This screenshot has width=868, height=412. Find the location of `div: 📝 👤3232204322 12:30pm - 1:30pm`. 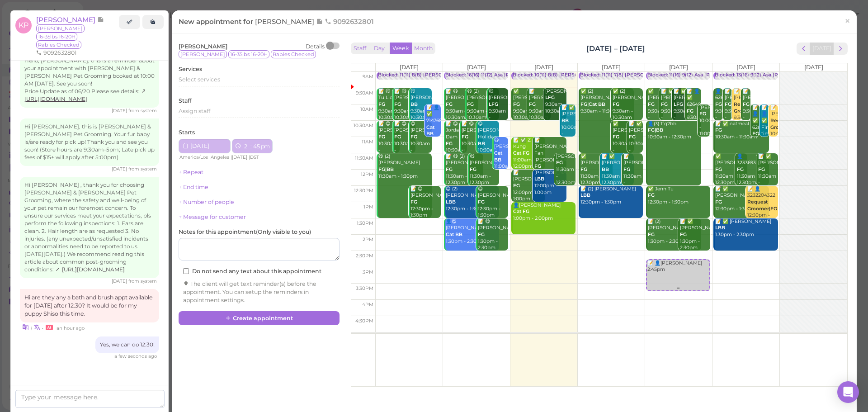

div: 📝 👤3232204322 12:30pm - 1:30pm is located at coordinates (762, 206).